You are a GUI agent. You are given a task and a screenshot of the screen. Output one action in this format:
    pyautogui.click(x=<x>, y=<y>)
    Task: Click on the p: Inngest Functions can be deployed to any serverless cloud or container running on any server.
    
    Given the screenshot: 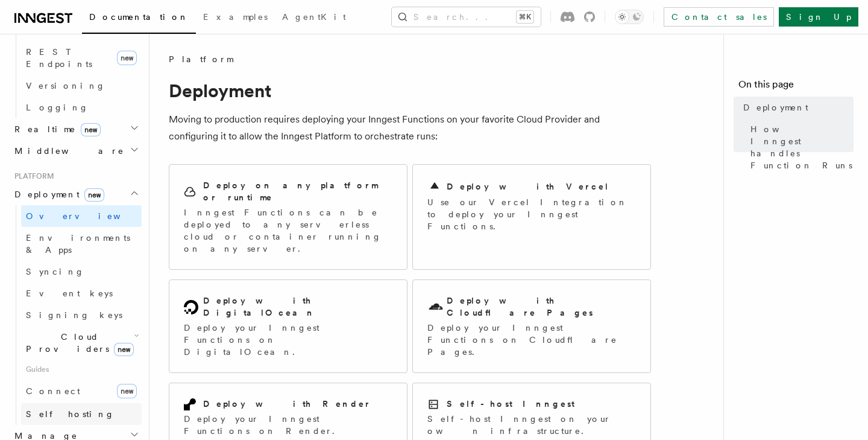 What is the action you would take?
    pyautogui.click(x=288, y=231)
    